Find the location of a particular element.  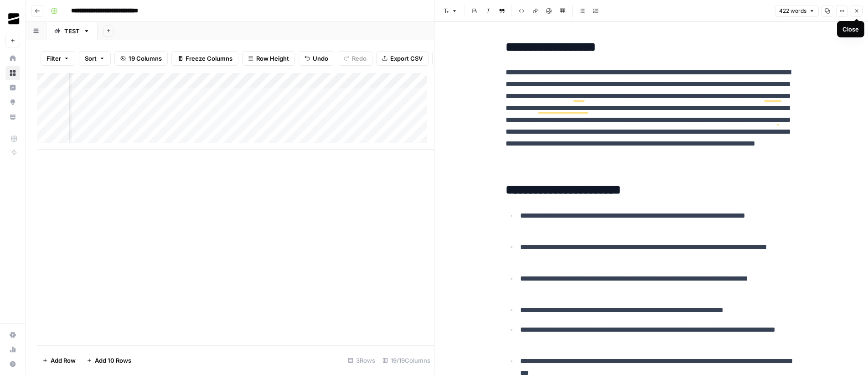

button: Freeze Columns is located at coordinates (205, 58).